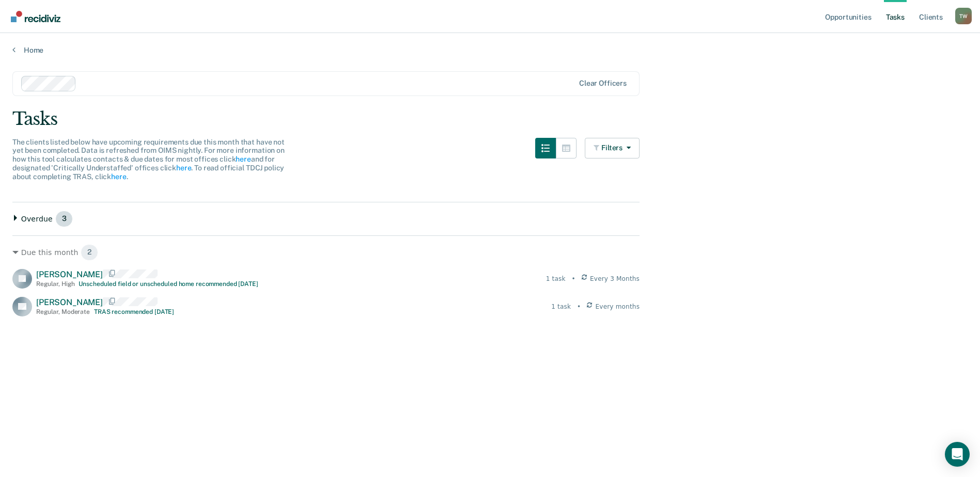 Image resolution: width=980 pixels, height=477 pixels. I want to click on div: T W, so click(964, 16).